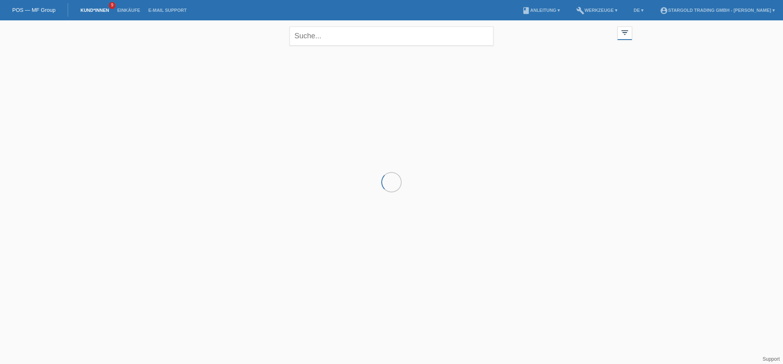 The image size is (783, 364). I want to click on a: DE ▾, so click(639, 10).